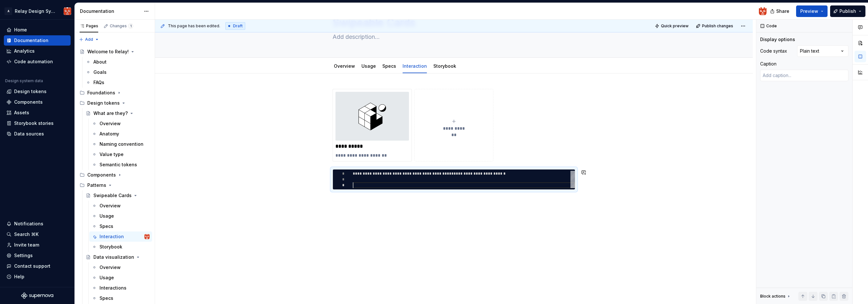 Image resolution: width=868 pixels, height=304 pixels. I want to click on div: Storybook stories, so click(33, 123).